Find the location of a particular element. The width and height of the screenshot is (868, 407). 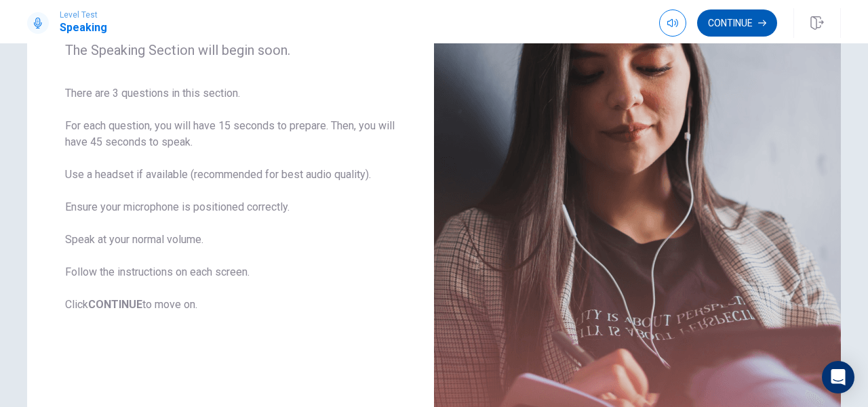

div: Open Intercom Messenger is located at coordinates (839, 378).